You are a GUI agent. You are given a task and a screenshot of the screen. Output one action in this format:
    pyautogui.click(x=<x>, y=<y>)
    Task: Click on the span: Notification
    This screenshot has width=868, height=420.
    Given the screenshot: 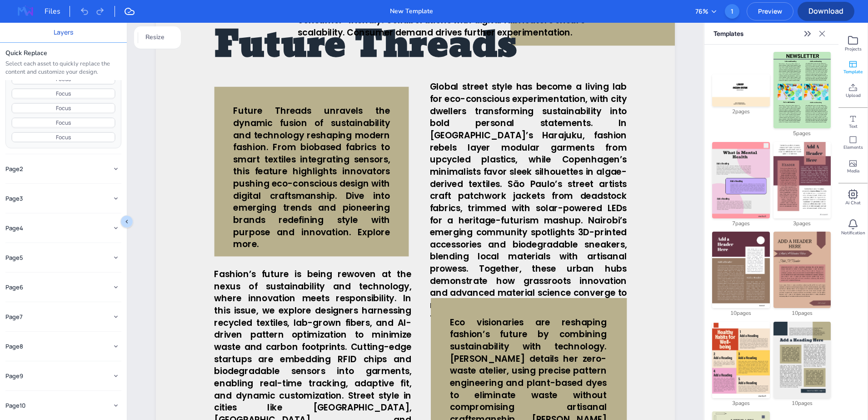 What is the action you would take?
    pyautogui.click(x=853, y=233)
    